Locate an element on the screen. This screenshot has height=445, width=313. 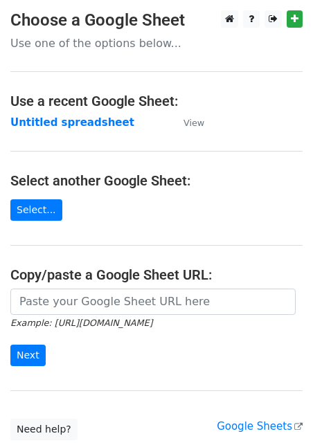
a: Google Sheets is located at coordinates (259, 426).